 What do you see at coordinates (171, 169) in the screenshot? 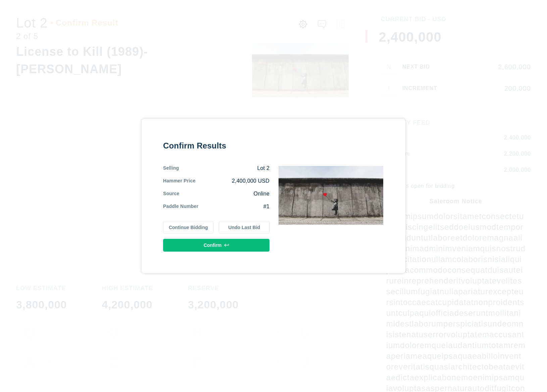
I see `div: Selling` at bounding box center [171, 169].